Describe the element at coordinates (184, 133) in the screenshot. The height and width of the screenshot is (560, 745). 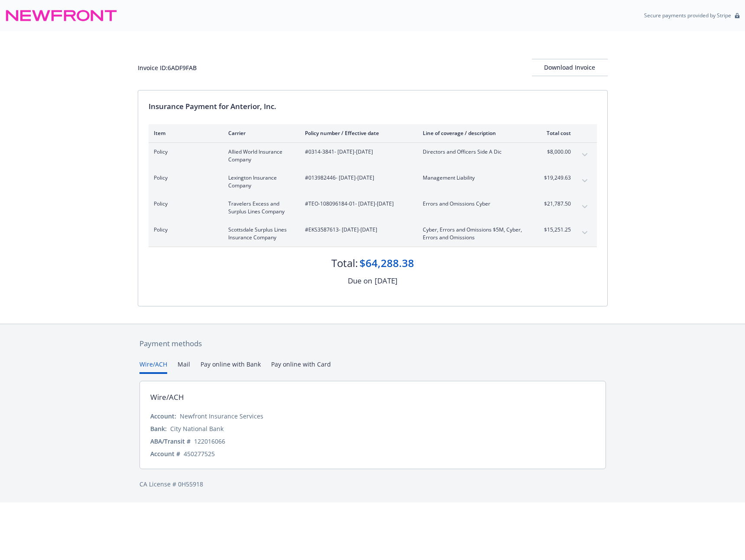
I see `div: Item` at that location.